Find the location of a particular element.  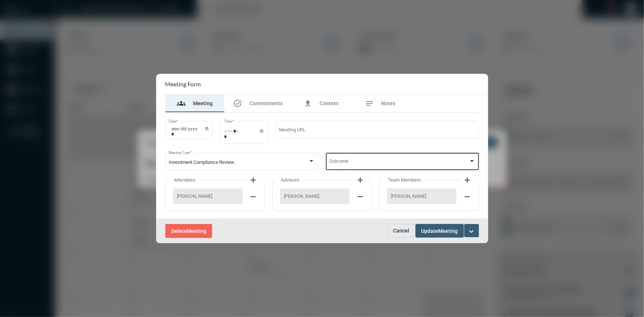

span: Cancel is located at coordinates (401, 231).